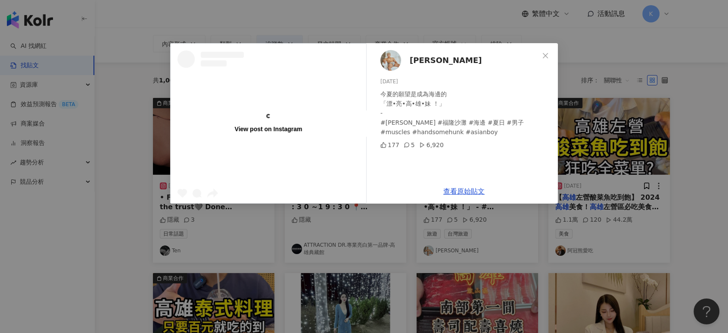 This screenshot has height=333, width=728. Describe the element at coordinates (409, 145) in the screenshot. I see `div: 5` at that location.